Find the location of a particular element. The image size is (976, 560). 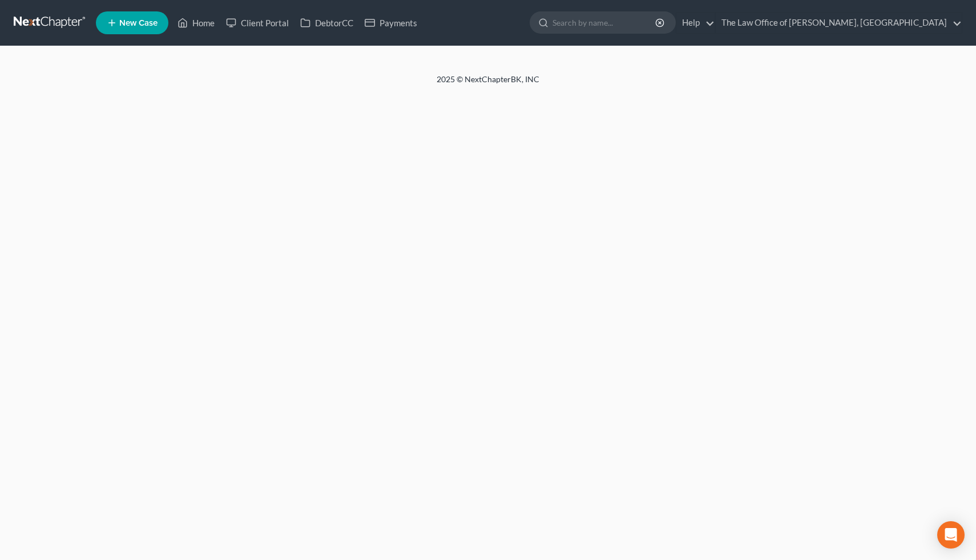

a: Payments is located at coordinates (391, 23).